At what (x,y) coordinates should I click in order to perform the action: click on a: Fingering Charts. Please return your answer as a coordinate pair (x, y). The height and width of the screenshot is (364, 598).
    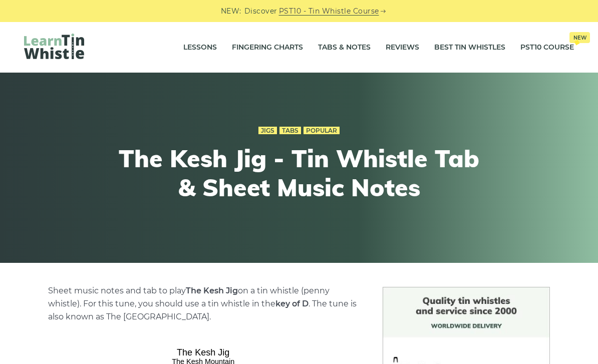
    Looking at the image, I should click on (268, 48).